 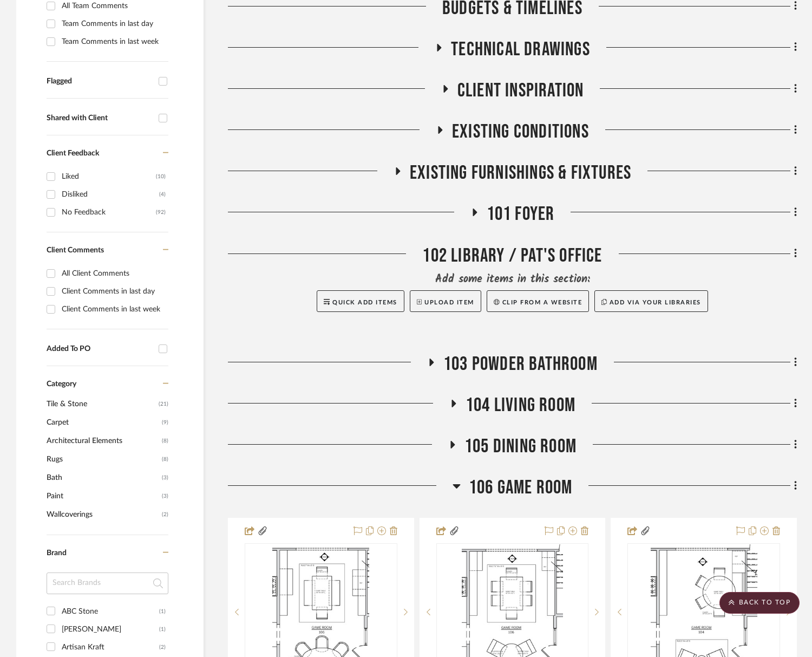 I want to click on span: 105 Dining Room, so click(x=520, y=446).